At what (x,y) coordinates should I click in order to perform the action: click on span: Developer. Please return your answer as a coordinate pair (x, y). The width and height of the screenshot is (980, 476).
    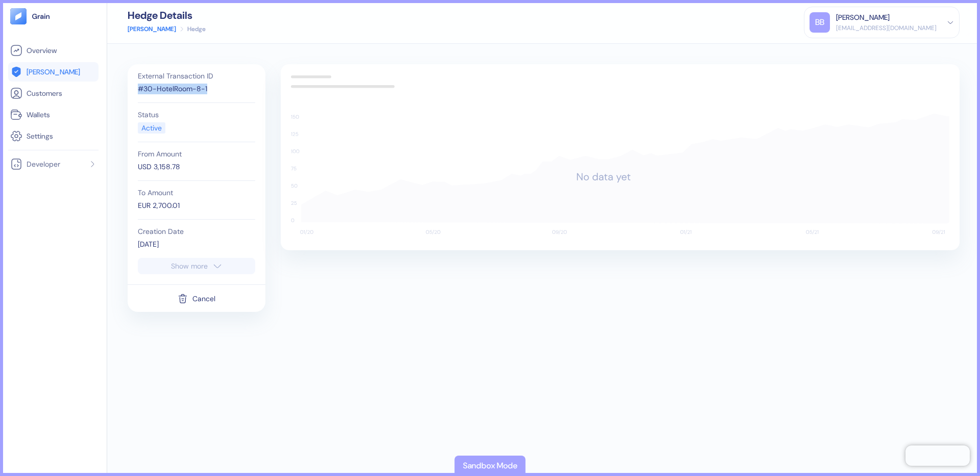
    Looking at the image, I should click on (44, 164).